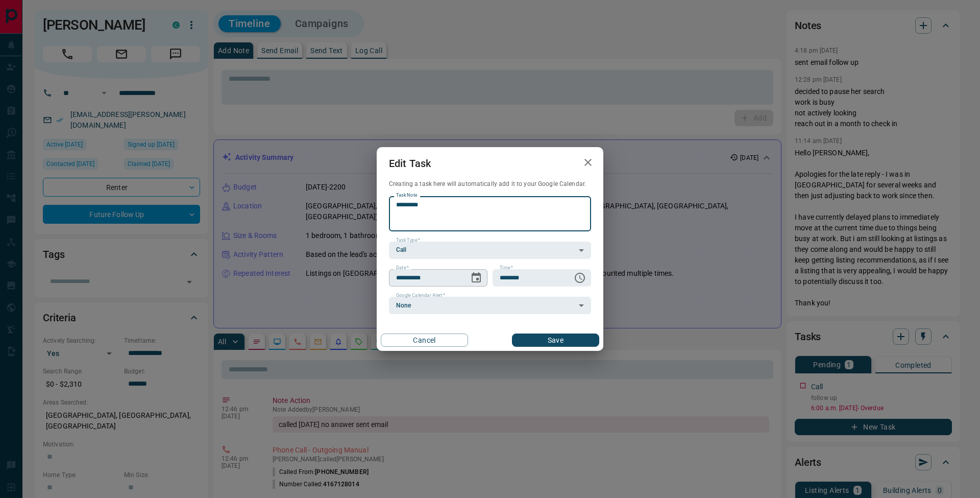  Describe the element at coordinates (490, 250) in the screenshot. I see `div: Call` at that location.